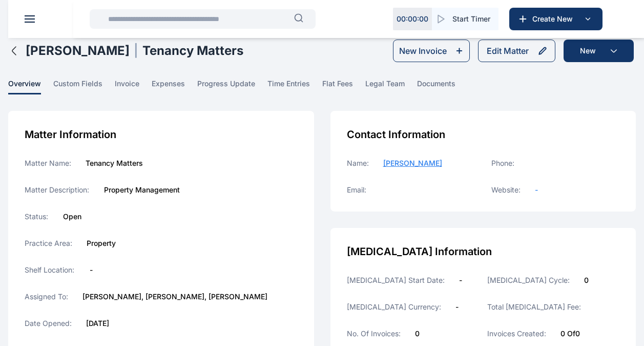 The height and width of the screenshot is (346, 644). Describe the element at coordinates (570, 334) in the screenshot. I see `label: 0 of 0` at that location.